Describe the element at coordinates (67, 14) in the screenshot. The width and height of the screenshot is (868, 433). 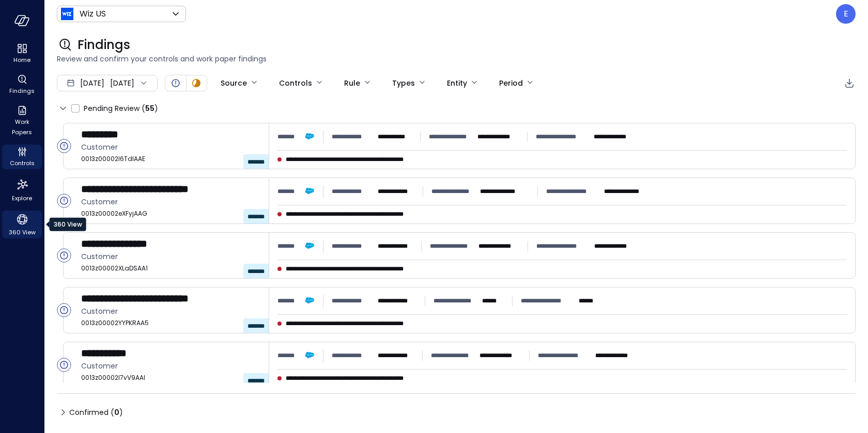
I see `img: Icon` at that location.